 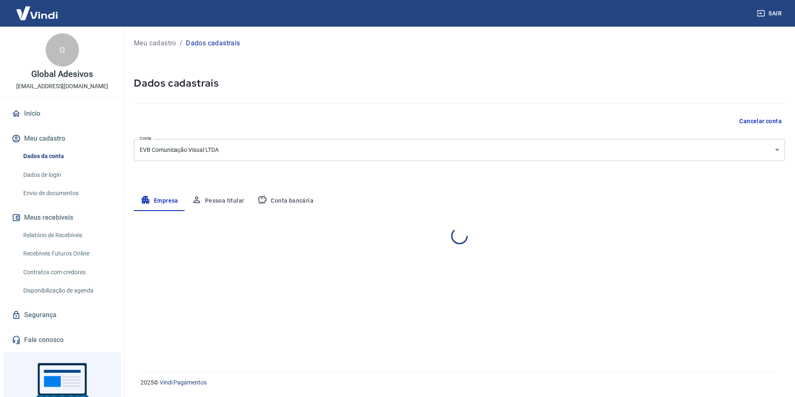 I want to click on a: Relatório de Recebíveis, so click(x=67, y=235).